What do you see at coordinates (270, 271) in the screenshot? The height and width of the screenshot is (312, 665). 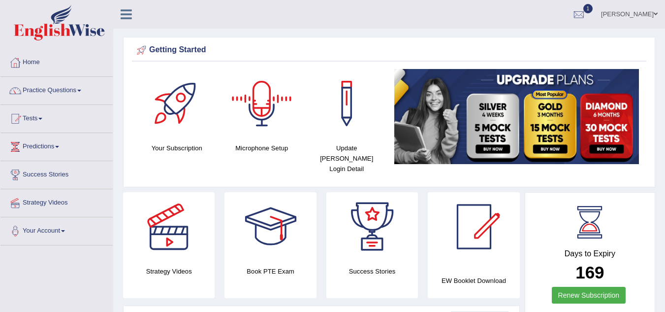 I see `h4: Book PTE Exam` at bounding box center [270, 271].